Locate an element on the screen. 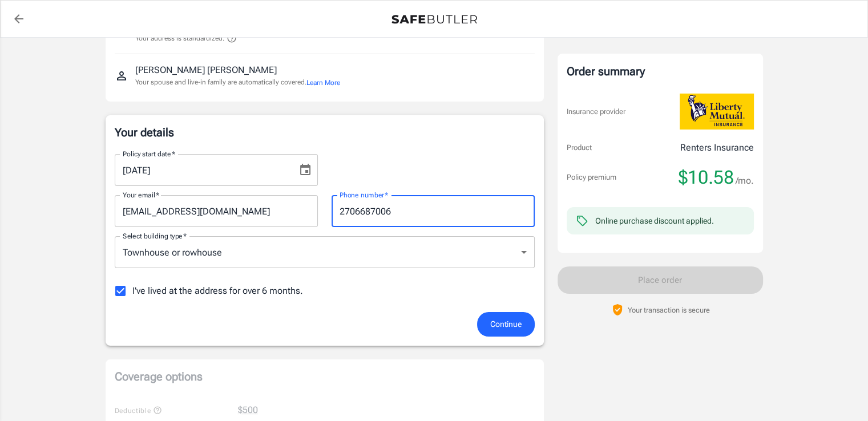 The image size is (868, 421). label: Policy start date is located at coordinates (149, 154).